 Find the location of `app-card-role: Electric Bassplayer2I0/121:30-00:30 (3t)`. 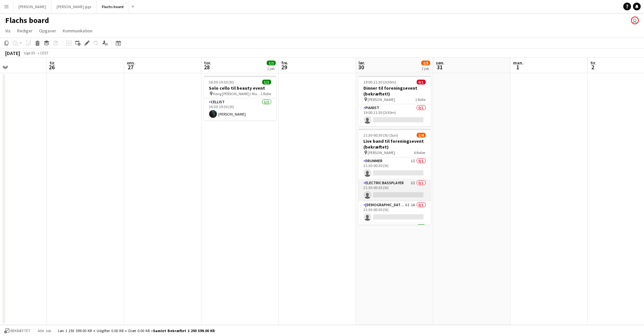

app-card-role: Electric Bassplayer2I0/121:30-00:30 (3t) is located at coordinates (395, 190).